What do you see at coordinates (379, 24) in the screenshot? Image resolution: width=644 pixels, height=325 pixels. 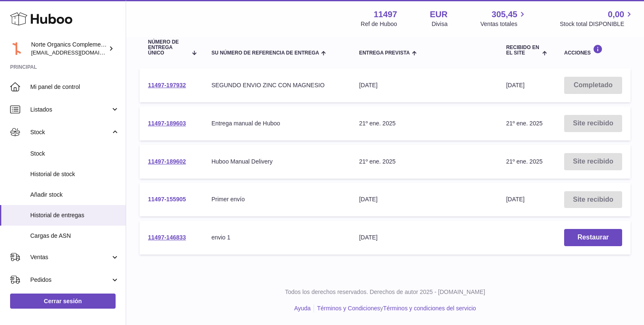 I see `div: Ref de Huboo` at bounding box center [379, 24].